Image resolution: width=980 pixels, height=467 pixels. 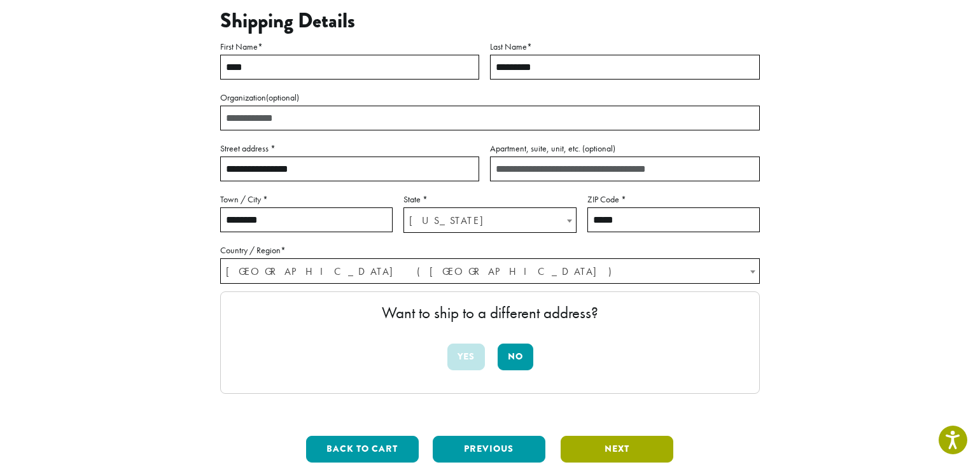 I want to click on p: Want to ship to a different address?, so click(x=490, y=312).